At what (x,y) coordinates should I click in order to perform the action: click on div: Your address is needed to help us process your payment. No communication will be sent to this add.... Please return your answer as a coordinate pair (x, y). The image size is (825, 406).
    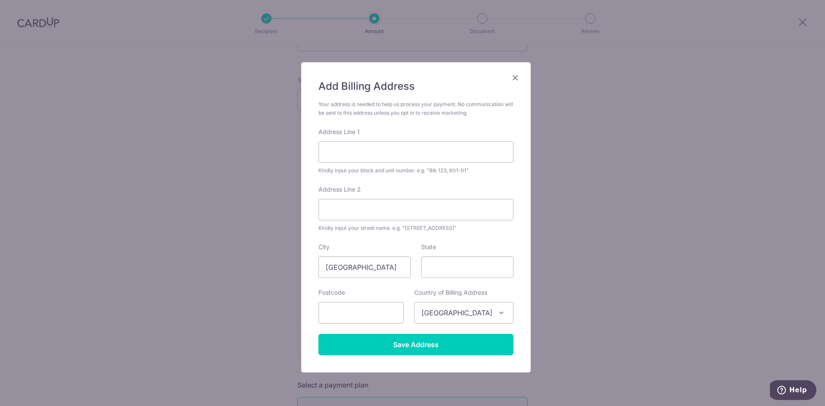
    Looking at the image, I should click on (416, 109).